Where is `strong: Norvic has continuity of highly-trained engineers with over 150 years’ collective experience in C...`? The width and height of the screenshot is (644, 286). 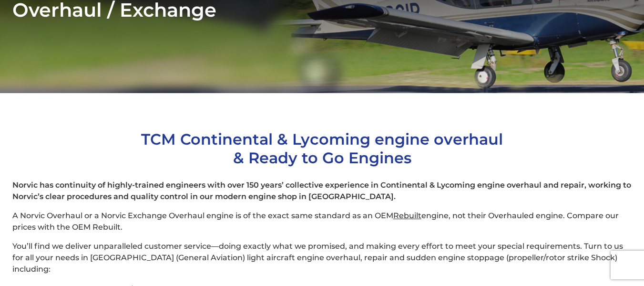
strong: Norvic has continuity of highly-trained engineers with over 150 years’ collective experience in C... is located at coordinates (321, 190).